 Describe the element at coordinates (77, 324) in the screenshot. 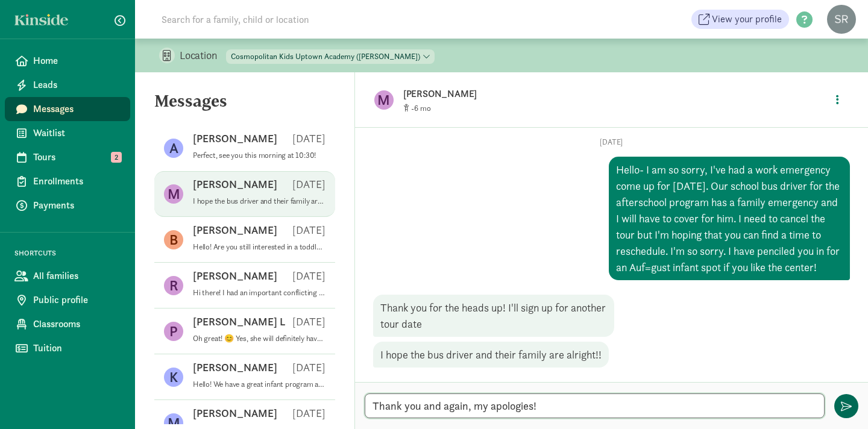

I see `span: Classrooms` at that location.